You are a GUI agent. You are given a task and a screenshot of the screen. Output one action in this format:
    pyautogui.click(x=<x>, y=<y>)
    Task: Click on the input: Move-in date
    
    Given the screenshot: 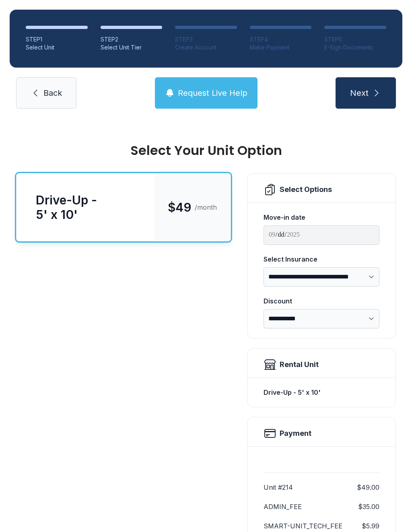 What is the action you would take?
    pyautogui.click(x=321, y=235)
    